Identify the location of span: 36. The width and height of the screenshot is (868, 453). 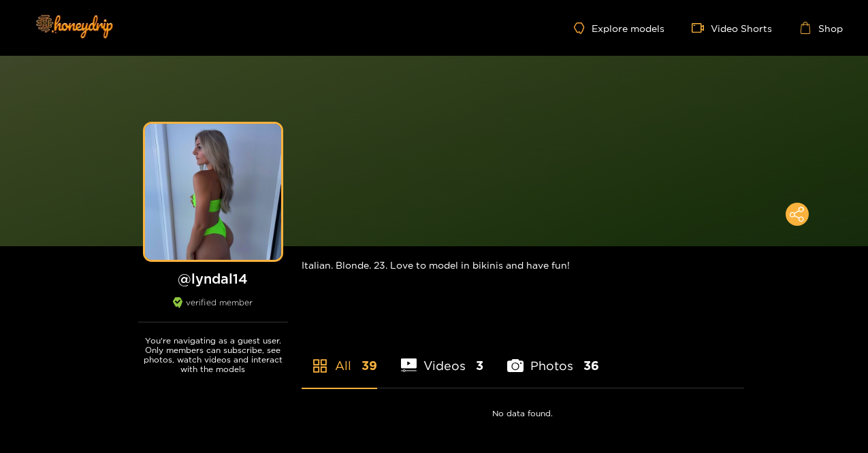
(591, 365).